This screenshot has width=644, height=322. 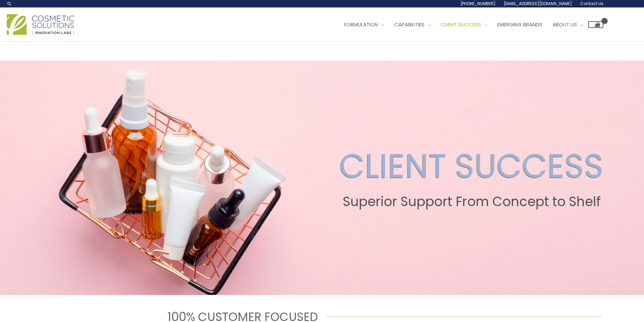 What do you see at coordinates (472, 166) in the screenshot?
I see `h2: CLIENT SUCCESS` at bounding box center [472, 166].